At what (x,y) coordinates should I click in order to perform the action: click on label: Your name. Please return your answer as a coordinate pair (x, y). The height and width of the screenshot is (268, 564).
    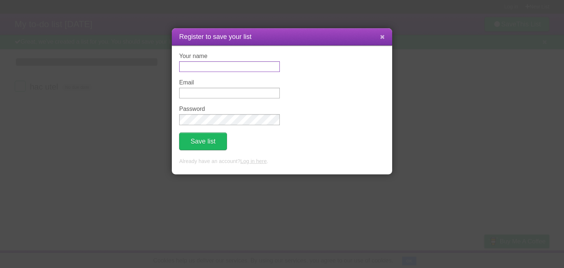
    Looking at the image, I should click on (230, 56).